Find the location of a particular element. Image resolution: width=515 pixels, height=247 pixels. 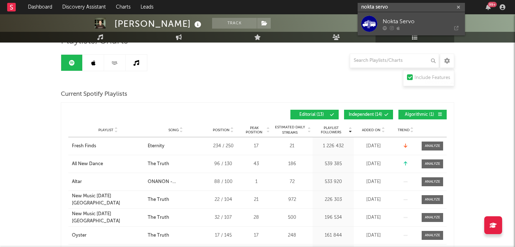

a: Fresh Finds is located at coordinates (108, 146).